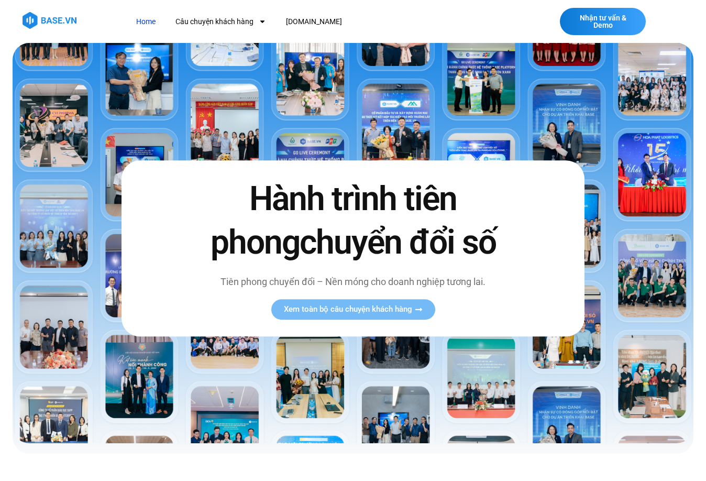 This screenshot has height=481, width=706. Describe the element at coordinates (316, 21) in the screenshot. I see `nav: Menu` at that location.